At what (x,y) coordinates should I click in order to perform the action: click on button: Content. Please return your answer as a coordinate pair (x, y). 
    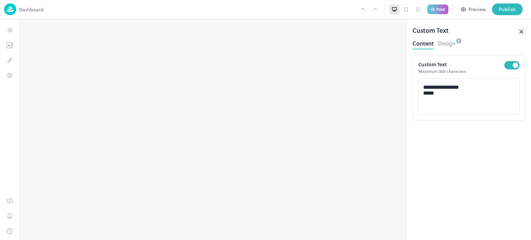
    Looking at the image, I should click on (423, 43).